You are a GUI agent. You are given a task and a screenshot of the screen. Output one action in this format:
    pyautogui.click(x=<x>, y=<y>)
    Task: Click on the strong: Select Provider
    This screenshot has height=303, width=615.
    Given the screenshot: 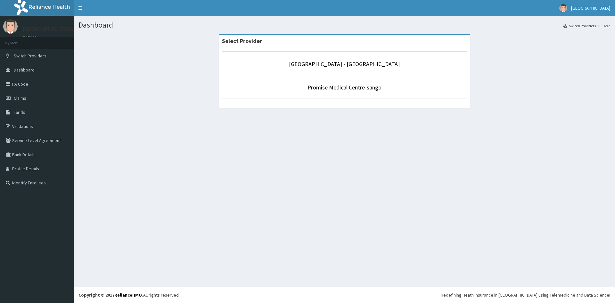 What is the action you would take?
    pyautogui.click(x=242, y=41)
    